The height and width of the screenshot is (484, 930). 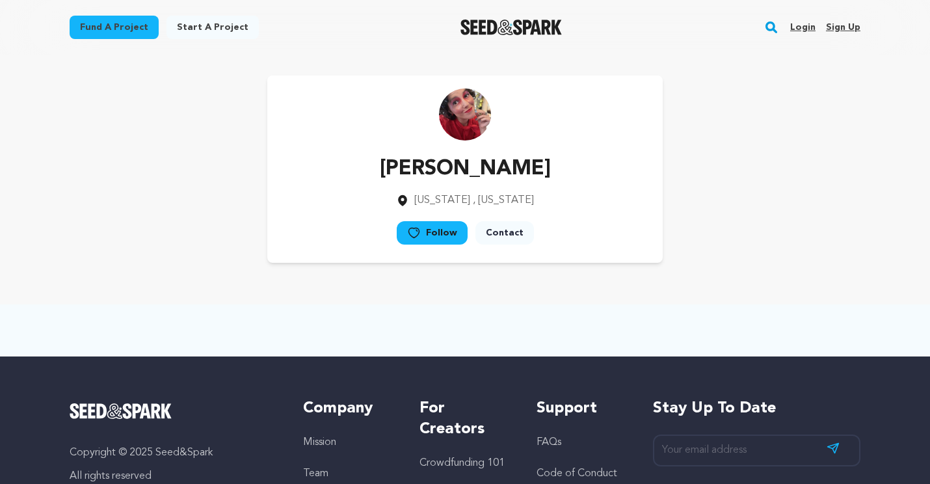 What do you see at coordinates (114, 27) in the screenshot?
I see `a: Fund a project` at bounding box center [114, 27].